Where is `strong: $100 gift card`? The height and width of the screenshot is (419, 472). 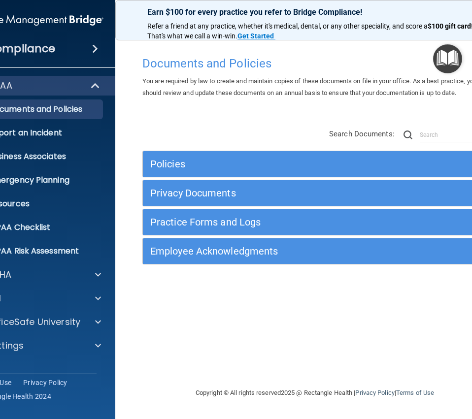
strong: $100 gift card is located at coordinates (449, 26).